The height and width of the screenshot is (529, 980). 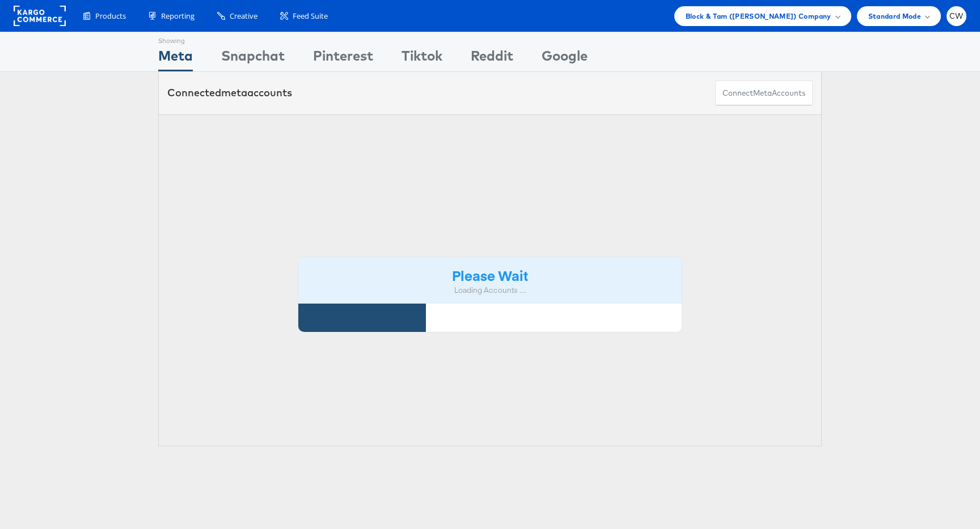 What do you see at coordinates (253, 59) in the screenshot?
I see `div: Snapchat` at bounding box center [253, 59].